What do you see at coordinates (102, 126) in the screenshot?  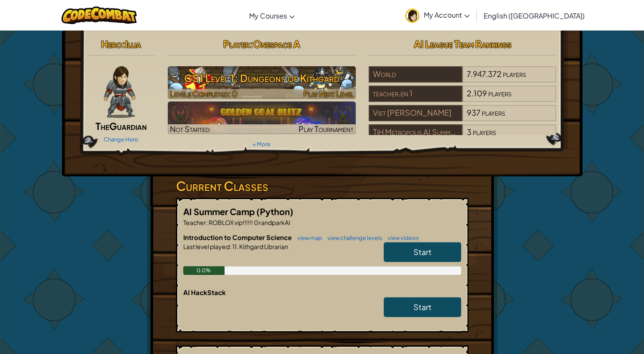 I see `span: The` at bounding box center [102, 126].